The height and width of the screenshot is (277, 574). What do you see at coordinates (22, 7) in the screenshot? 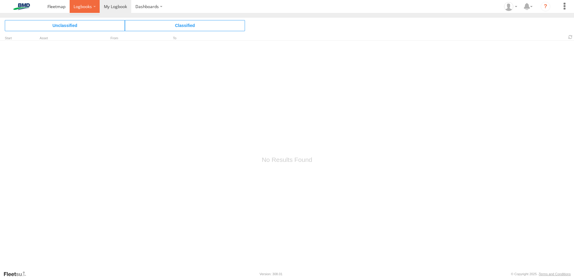
I see `img: bmd-logo.svg` at bounding box center [22, 7].